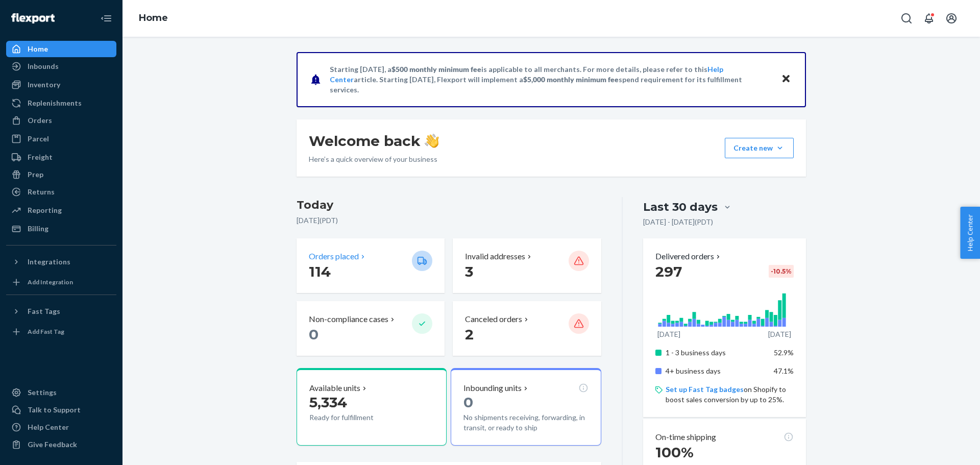 The height and width of the screenshot is (465, 980). What do you see at coordinates (61, 332) in the screenshot?
I see `a: Add Fast Tag` at bounding box center [61, 332].